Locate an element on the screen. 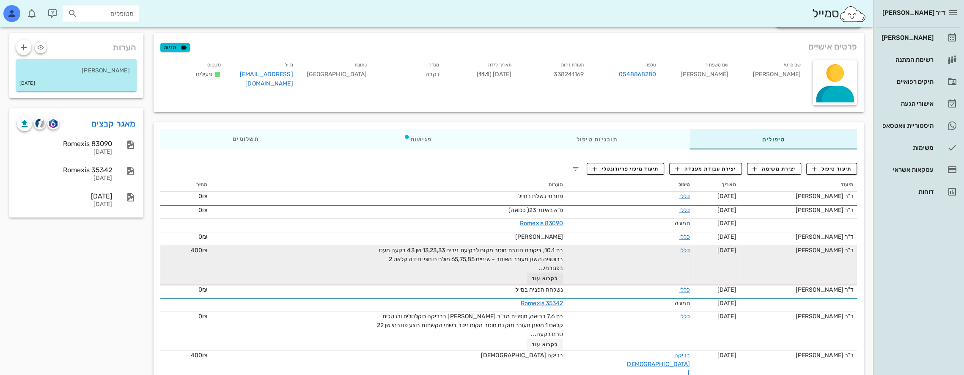  a: תיקים רפואיים is located at coordinates (918, 82).